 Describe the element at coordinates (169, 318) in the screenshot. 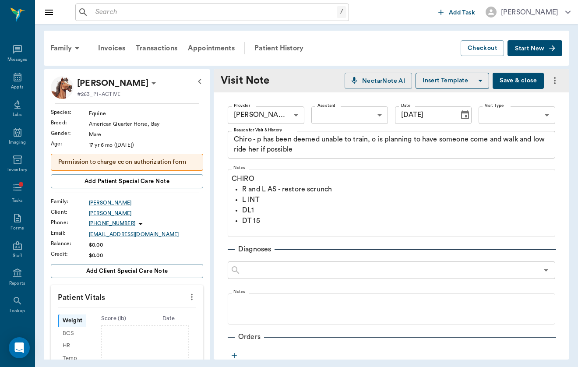

I see `div: Date` at that location.